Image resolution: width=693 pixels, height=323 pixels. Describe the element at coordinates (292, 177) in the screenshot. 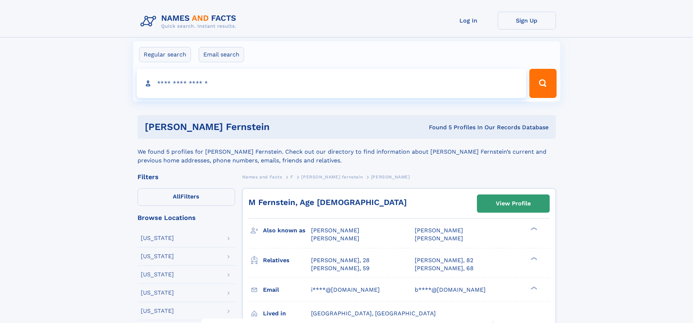

I see `span: F` at that location.